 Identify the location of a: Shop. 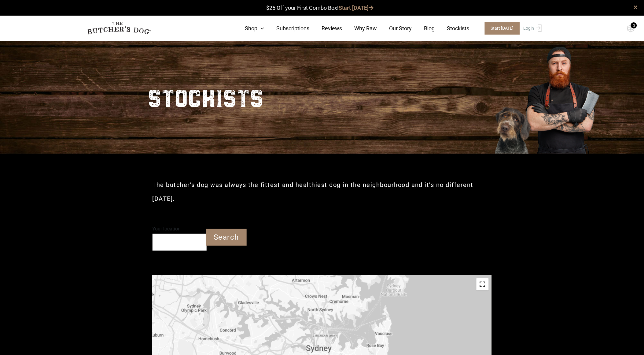
(249, 28).